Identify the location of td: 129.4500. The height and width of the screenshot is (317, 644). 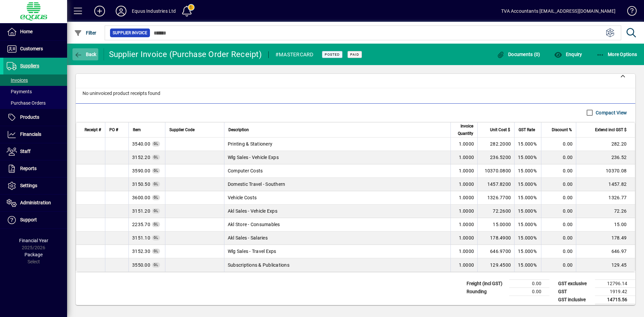
(496, 265).